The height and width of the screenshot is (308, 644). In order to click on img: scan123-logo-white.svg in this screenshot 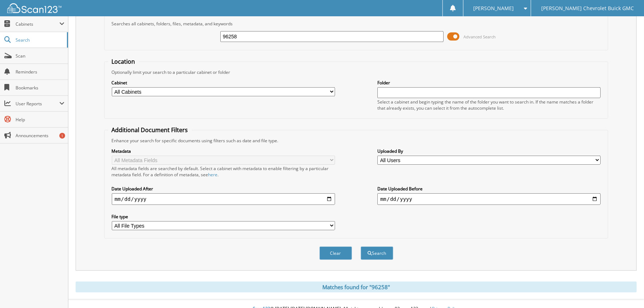, I will do `click(35, 8)`.